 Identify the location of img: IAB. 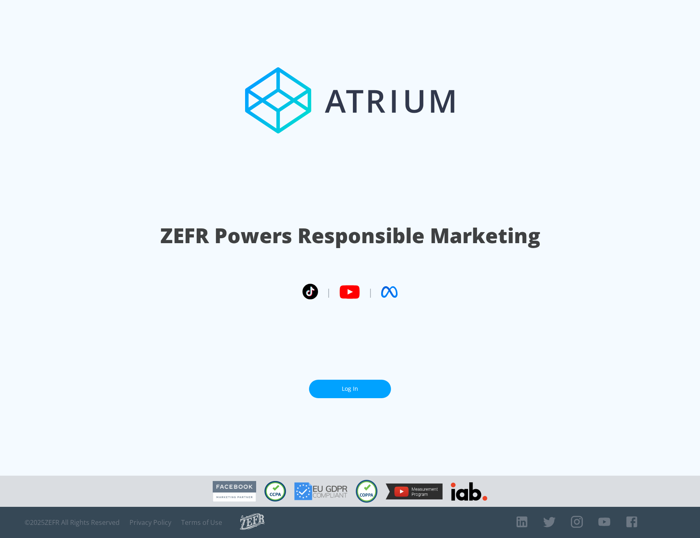
(469, 491).